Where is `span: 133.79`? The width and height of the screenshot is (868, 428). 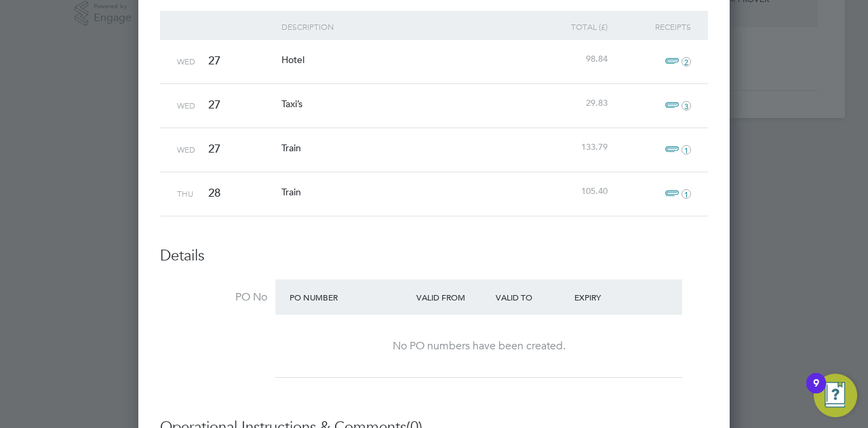
span: 133.79 is located at coordinates (594, 147).